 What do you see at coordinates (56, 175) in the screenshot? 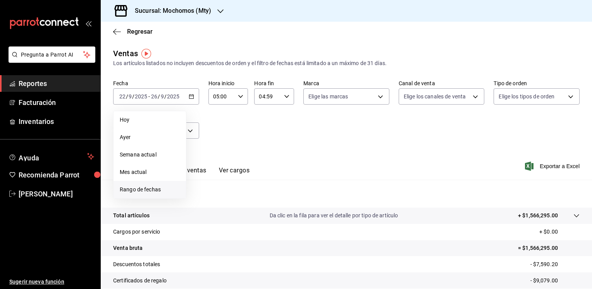
I see `span: Recomienda Parrot` at bounding box center [56, 175].